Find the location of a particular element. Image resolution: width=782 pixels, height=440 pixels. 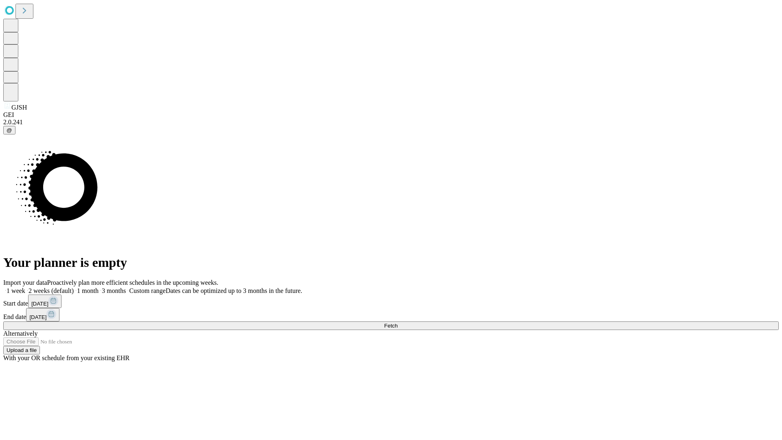

span: With your OR schedule from your existing EHR is located at coordinates (66, 358).